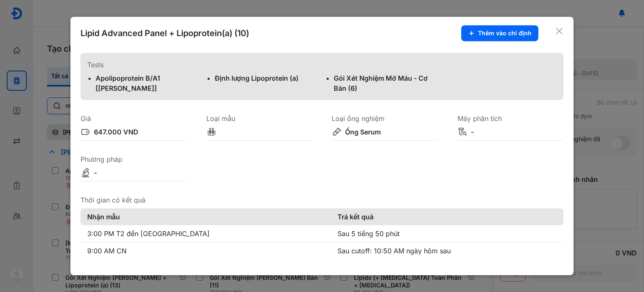  Describe the element at coordinates (205, 216) in the screenshot. I see `th: Nhận mẫu` at that location.